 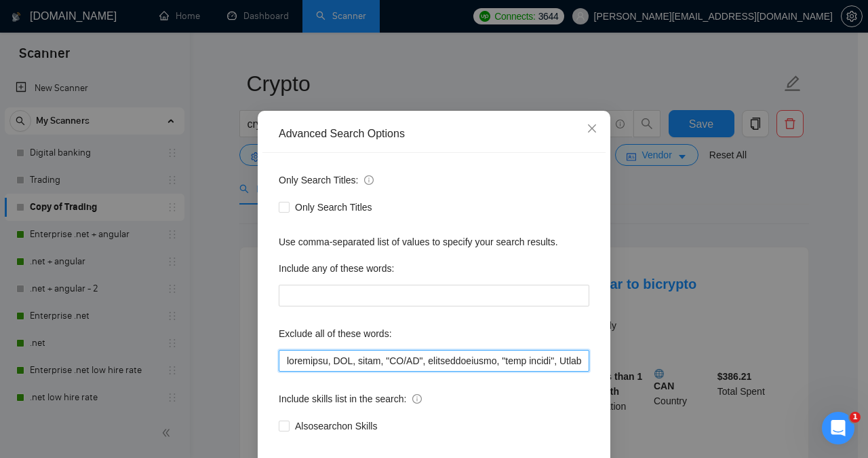 What do you see at coordinates (350, 399) in the screenshot?
I see `span: Include skills list in the search:` at bounding box center [350, 399].